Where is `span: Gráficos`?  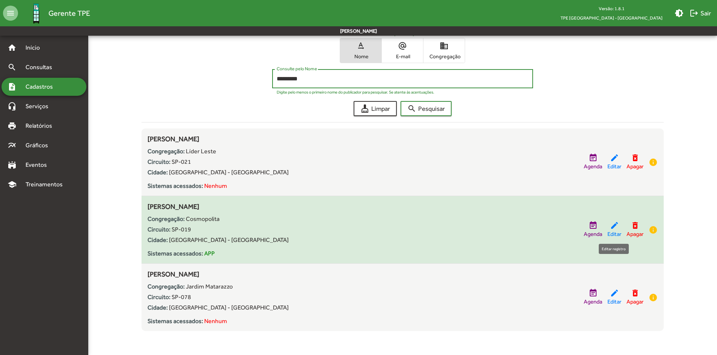
span: Gráficos is located at coordinates (39, 145).